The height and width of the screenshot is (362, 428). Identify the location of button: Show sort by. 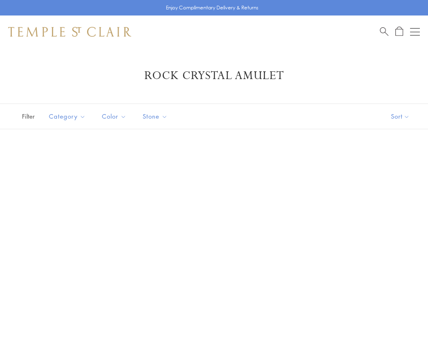
(400, 116).